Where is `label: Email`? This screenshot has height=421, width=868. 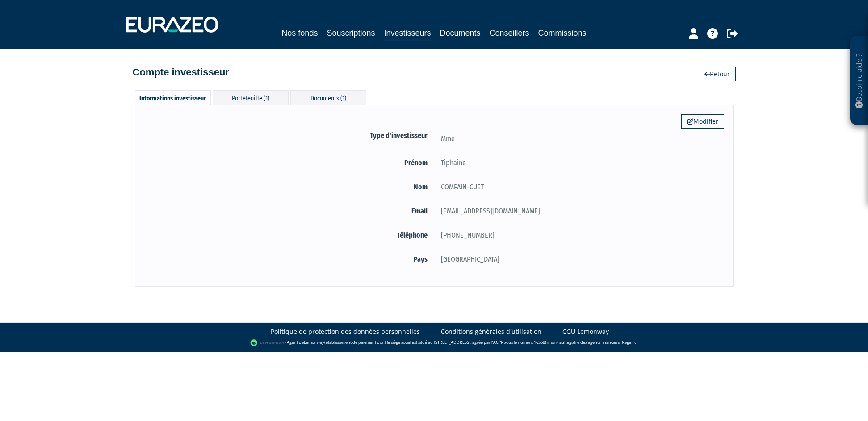 label: Email is located at coordinates (289, 211).